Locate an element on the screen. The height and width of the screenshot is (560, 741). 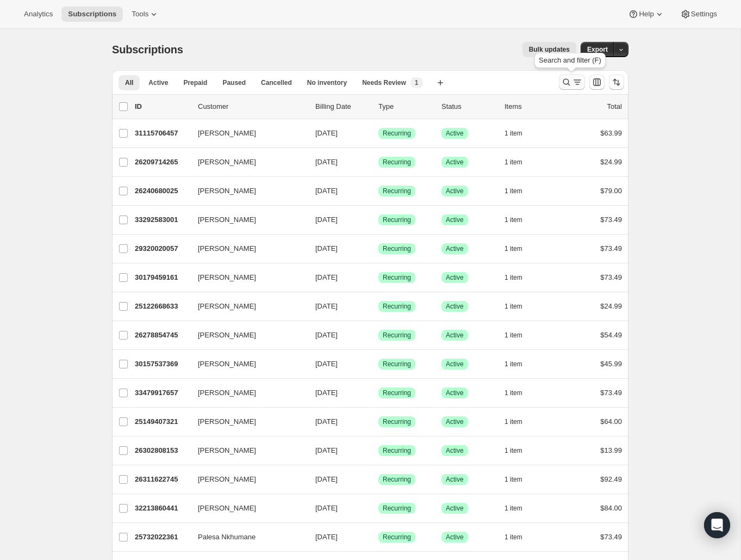
span: $64.00 is located at coordinates (611, 421).